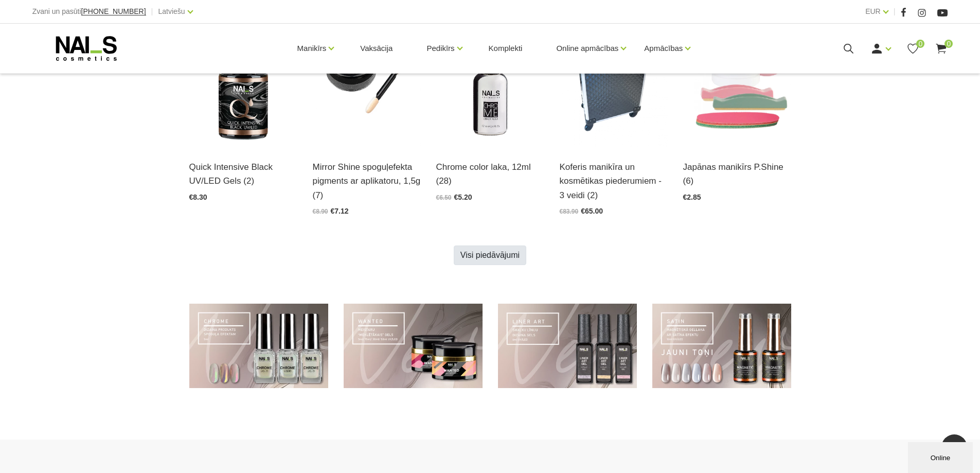 This screenshot has height=473, width=980. Describe the element at coordinates (312, 49) in the screenshot. I see `a: Manikīrs` at that location.